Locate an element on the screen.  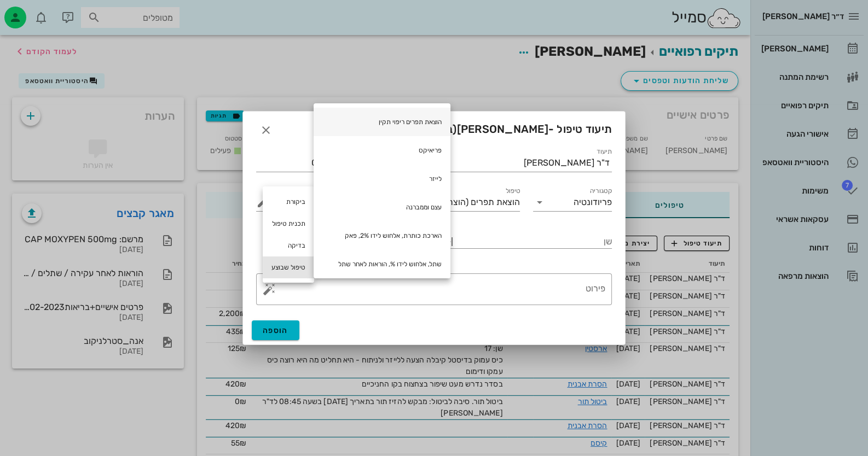
div: הארכת כותרת, אלחוש לידו 2%, פאק is located at coordinates (382, 236).